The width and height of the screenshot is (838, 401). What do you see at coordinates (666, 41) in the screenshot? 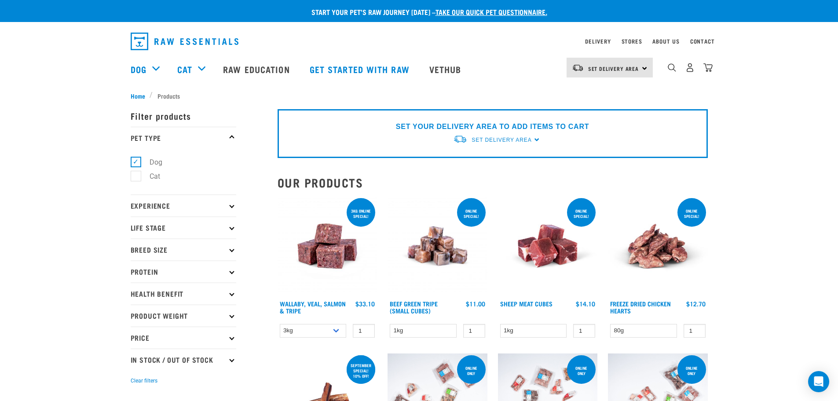
I see `a: About Us` at bounding box center [666, 41].